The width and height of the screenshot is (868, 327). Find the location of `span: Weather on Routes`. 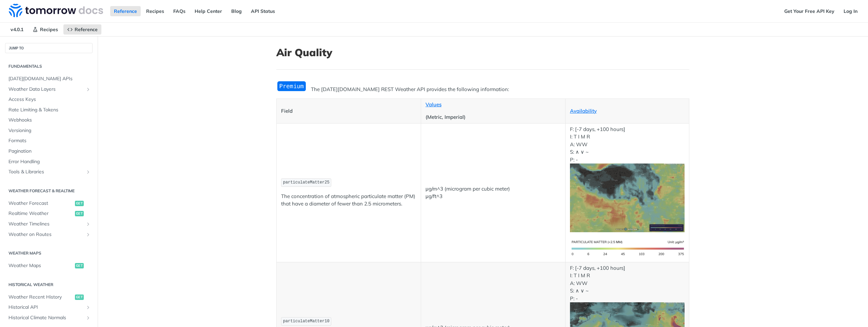

span: Weather on Routes is located at coordinates (46, 235).